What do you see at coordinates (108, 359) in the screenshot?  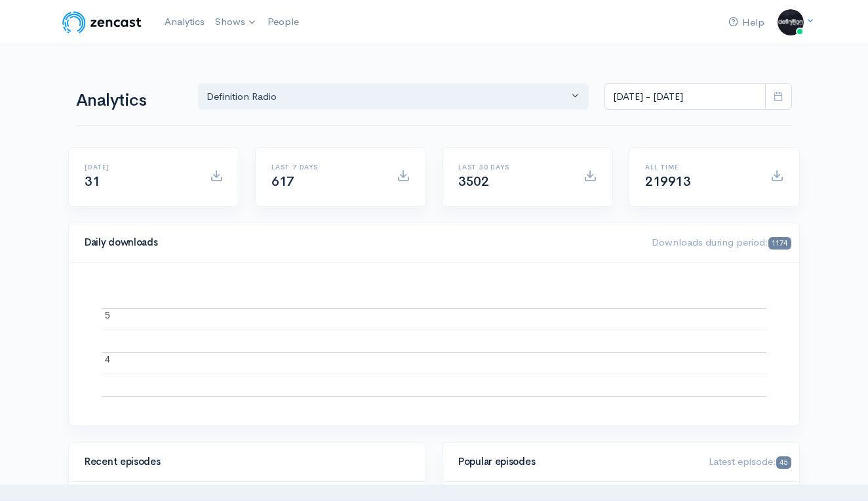 I see `text: 4` at bounding box center [108, 359].